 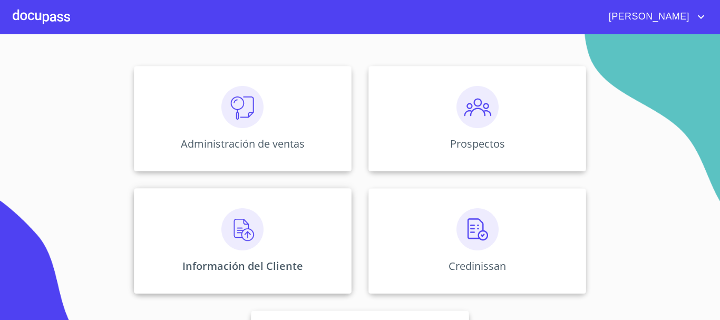 What do you see at coordinates (243, 266) in the screenshot?
I see `p: Información del Cliente` at bounding box center [243, 266].